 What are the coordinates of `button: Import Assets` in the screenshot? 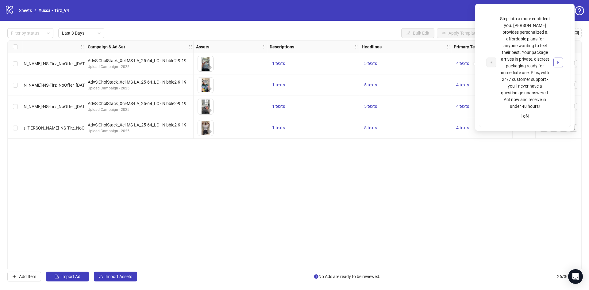 It's located at (115, 277).